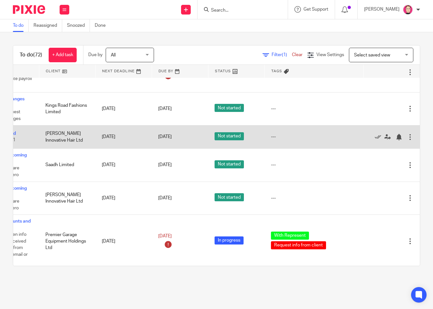 The width and height of the screenshot is (433, 309). Describe the element at coordinates (48, 25) in the screenshot. I see `a: Reassigned` at that location.